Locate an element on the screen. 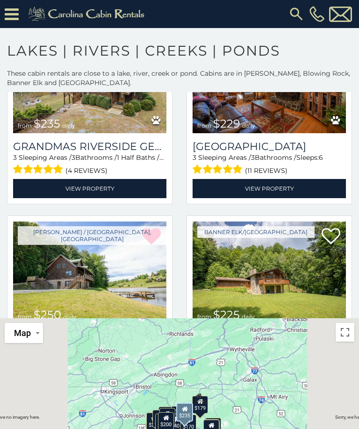 This screenshot has width=359, height=429. h3: River Valley View is located at coordinates (269, 146).